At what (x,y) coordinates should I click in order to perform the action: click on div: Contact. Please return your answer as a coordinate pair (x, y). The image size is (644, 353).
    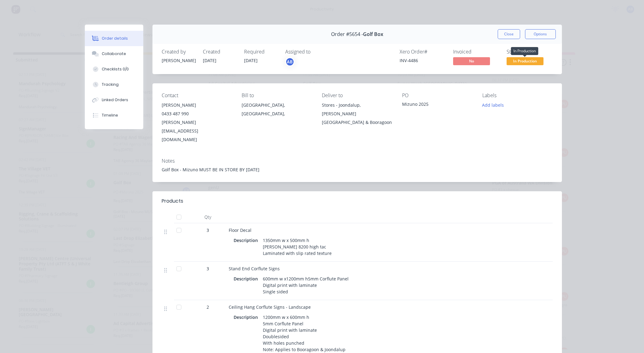
    Looking at the image, I should click on (197, 95).